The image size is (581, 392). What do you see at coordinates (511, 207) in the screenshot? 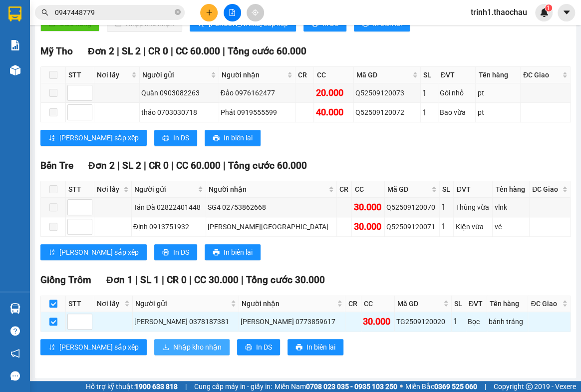
I see `div: vlnk` at bounding box center [511, 207].